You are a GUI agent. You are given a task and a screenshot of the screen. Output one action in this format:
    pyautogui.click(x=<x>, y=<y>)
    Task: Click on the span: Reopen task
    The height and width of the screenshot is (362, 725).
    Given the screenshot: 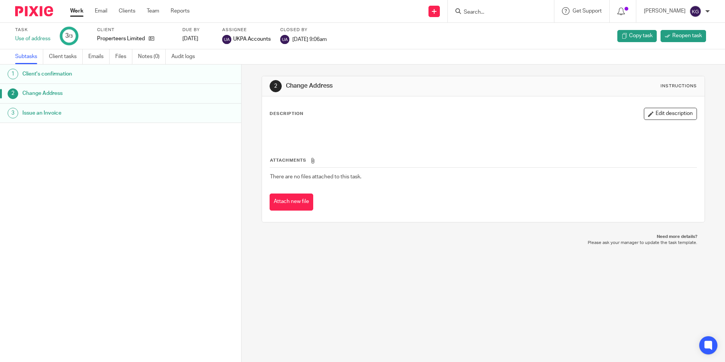 What is the action you would take?
    pyautogui.click(x=687, y=36)
    